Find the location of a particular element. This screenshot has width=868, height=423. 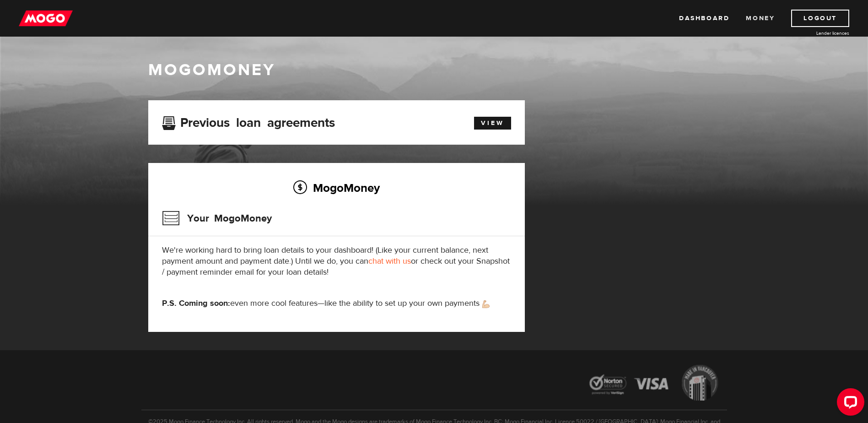

a: Dashboard is located at coordinates (704, 18).